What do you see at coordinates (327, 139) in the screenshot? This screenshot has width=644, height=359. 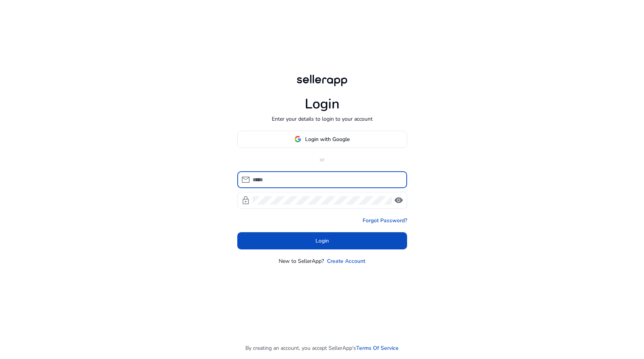 I see `span: Login with Google` at bounding box center [327, 139].